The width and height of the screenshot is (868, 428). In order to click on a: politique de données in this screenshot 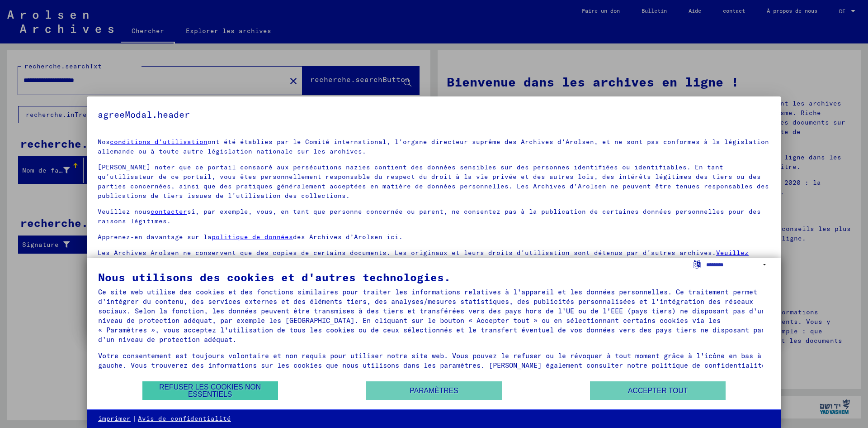, I will do `click(252, 237)`.